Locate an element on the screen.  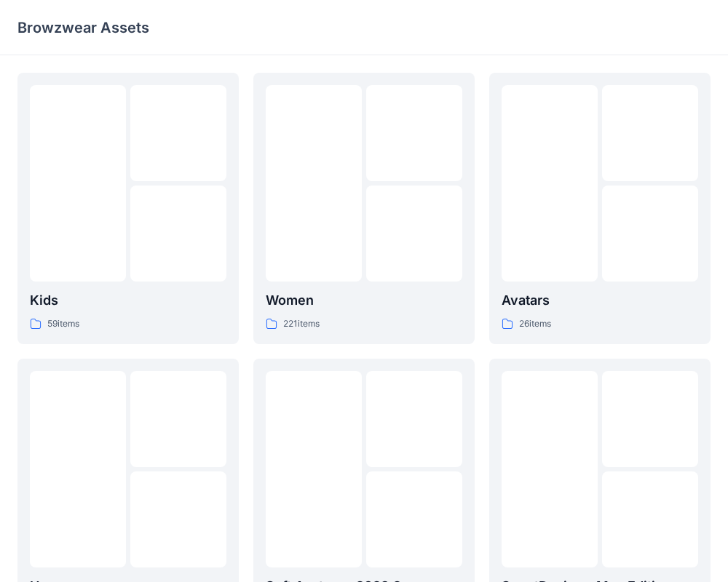
p: Browzwear Assets is located at coordinates (83, 28).